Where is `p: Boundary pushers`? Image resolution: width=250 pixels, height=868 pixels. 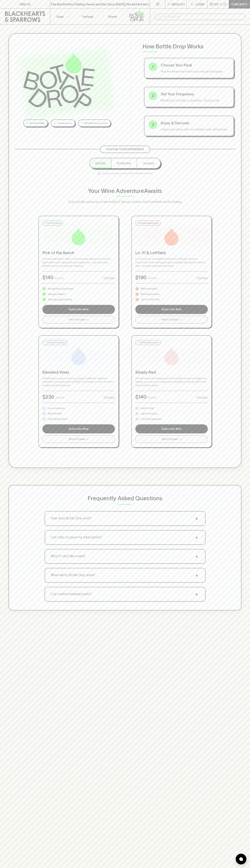
p: Boundary pushers is located at coordinates (150, 294).